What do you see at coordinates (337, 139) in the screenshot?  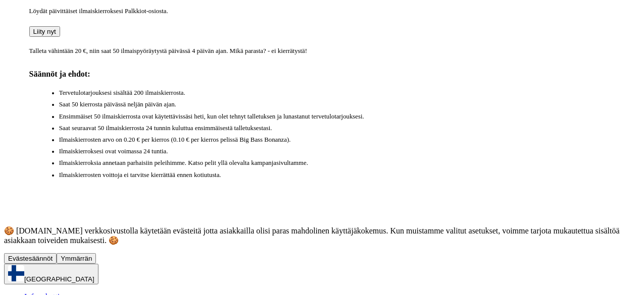 I see `li: Ilmaiskierrosten arvo on 0.20 € per kierros (0.10 € per kierros pelissä Big Bass Bonanza).` at bounding box center [337, 139].